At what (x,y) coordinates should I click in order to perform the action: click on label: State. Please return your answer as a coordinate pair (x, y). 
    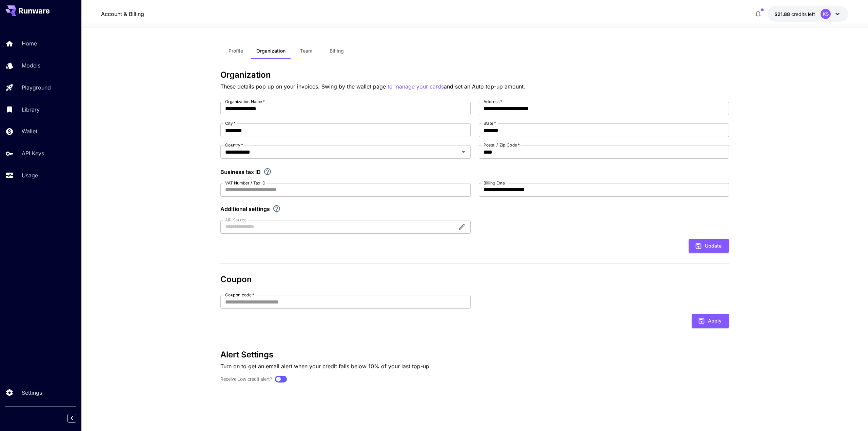
    Looking at the image, I should click on (490, 123).